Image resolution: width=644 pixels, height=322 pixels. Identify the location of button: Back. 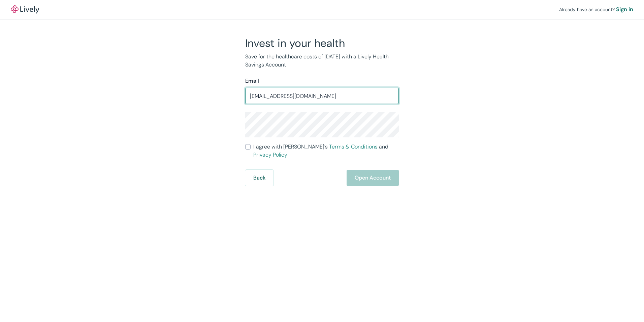
(260, 178).